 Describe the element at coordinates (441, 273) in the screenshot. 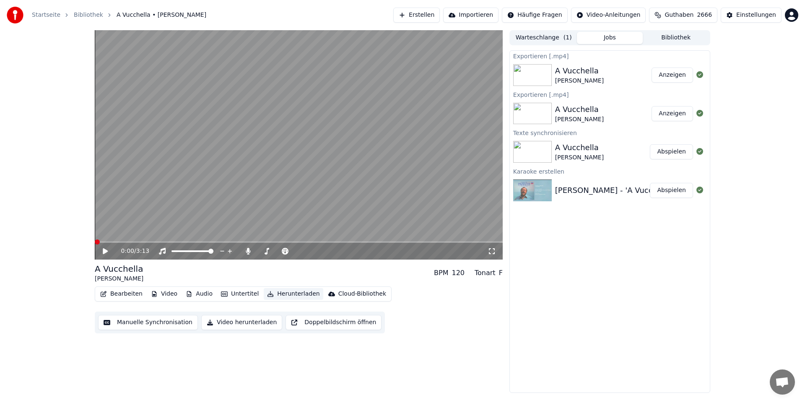

I see `div: BPM` at that location.